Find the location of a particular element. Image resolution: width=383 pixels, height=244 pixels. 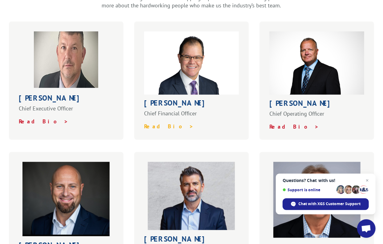

p: Chief Financial Officer is located at coordinates (192, 116).